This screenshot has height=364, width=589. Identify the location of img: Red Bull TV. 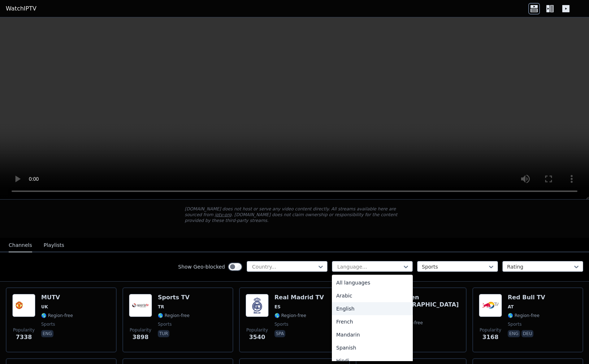
(490, 306).